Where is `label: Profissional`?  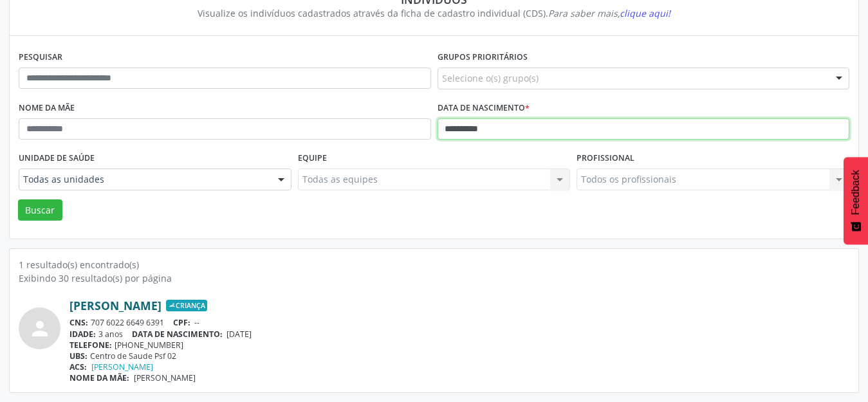
label: Profissional is located at coordinates (606, 158).